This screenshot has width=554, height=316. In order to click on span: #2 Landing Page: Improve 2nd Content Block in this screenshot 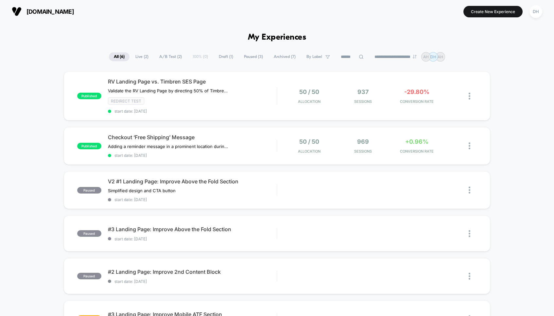, I will do `click(192, 272)`.